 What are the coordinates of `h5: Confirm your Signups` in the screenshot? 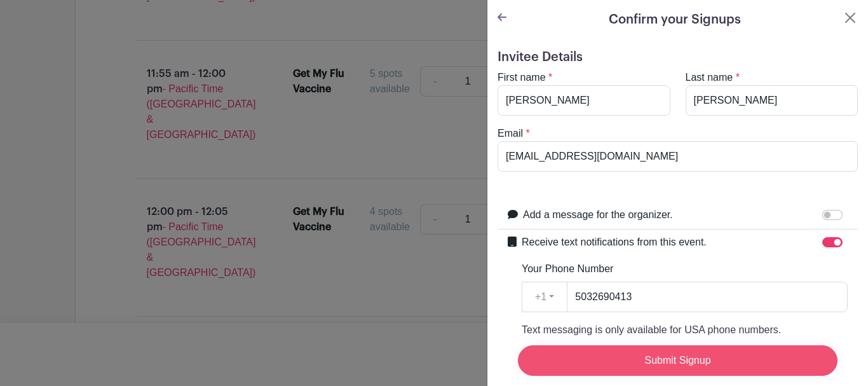 It's located at (675, 20).